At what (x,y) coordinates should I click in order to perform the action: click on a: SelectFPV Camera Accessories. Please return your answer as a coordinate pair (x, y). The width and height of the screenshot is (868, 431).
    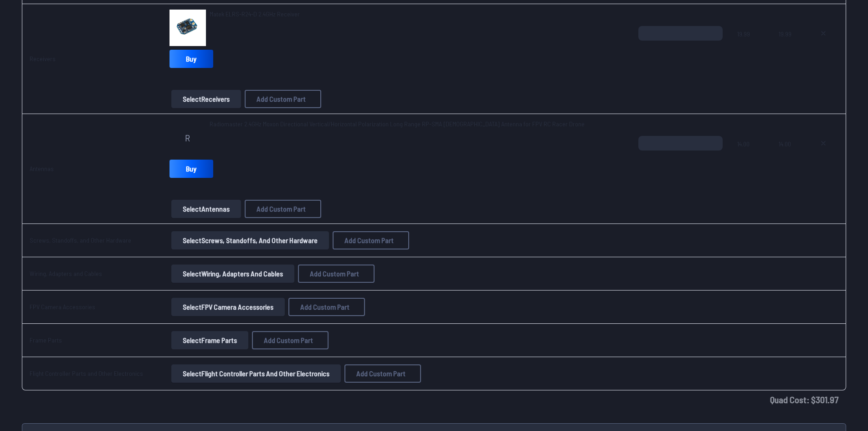
    Looking at the image, I should click on (228, 307).